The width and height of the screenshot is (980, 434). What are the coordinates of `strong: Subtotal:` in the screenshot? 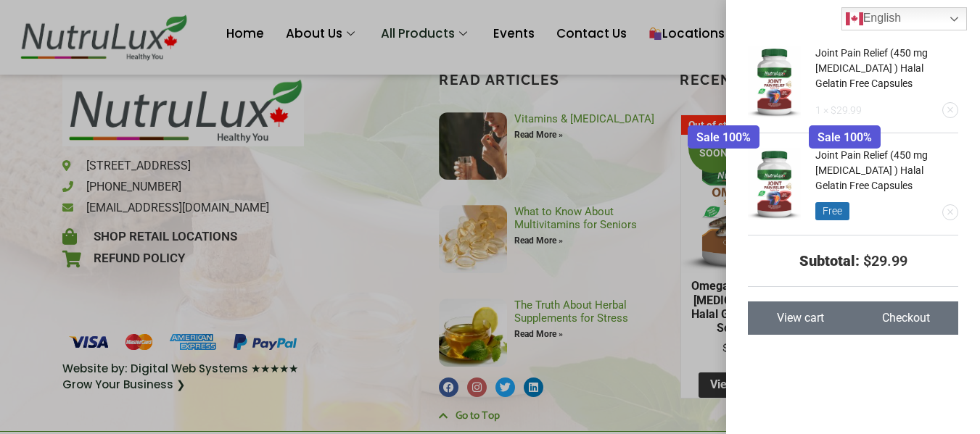 It's located at (830, 261).